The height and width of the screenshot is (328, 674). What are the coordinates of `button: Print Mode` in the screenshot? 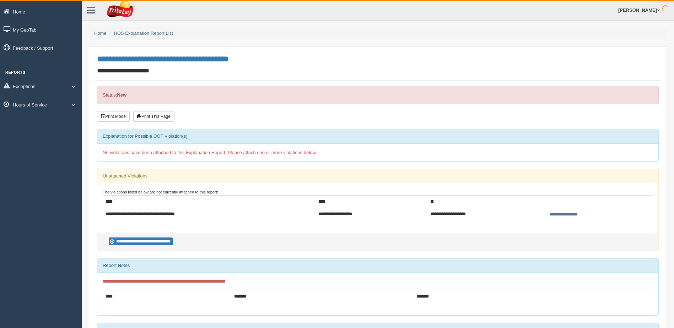 It's located at (113, 117).